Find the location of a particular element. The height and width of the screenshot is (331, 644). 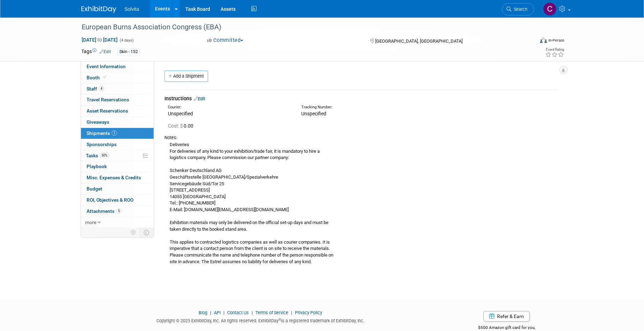

button: Committed is located at coordinates (225, 40).